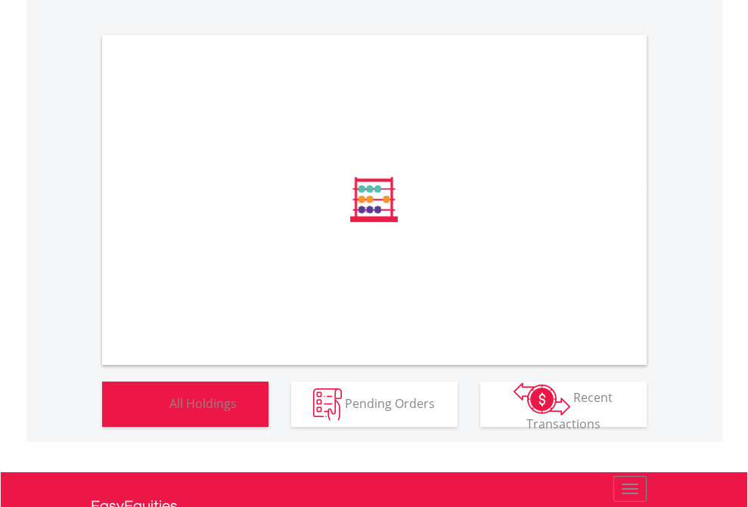 The height and width of the screenshot is (507, 748). What do you see at coordinates (541, 399) in the screenshot?
I see `img: transactions-zar-wht.png` at bounding box center [541, 399].